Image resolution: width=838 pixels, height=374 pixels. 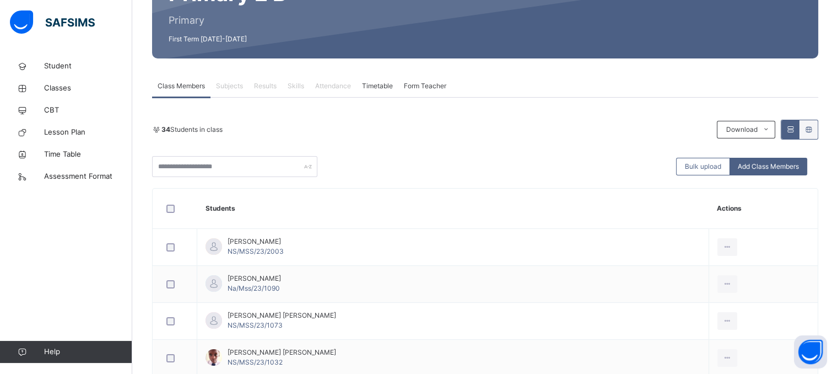 I want to click on span: Timetable, so click(x=377, y=86).